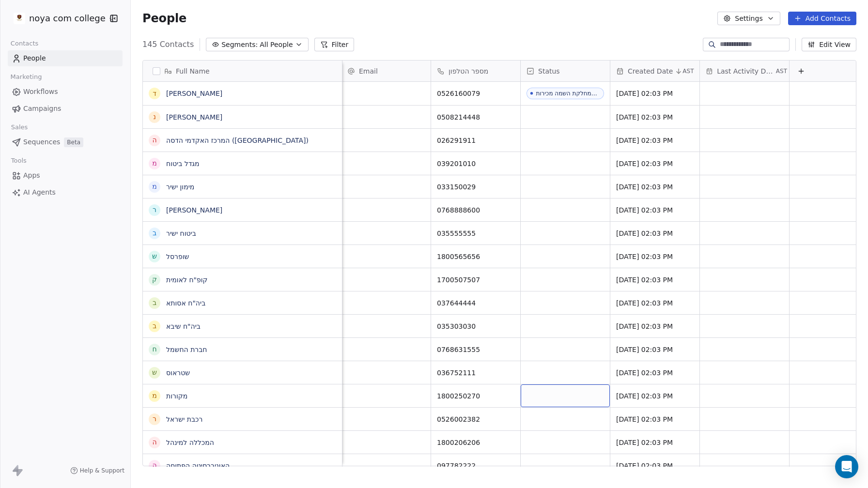 Image resolution: width=868 pixels, height=488 pixels. Describe the element at coordinates (192, 71) in the screenshot. I see `span: Full Name` at that location.